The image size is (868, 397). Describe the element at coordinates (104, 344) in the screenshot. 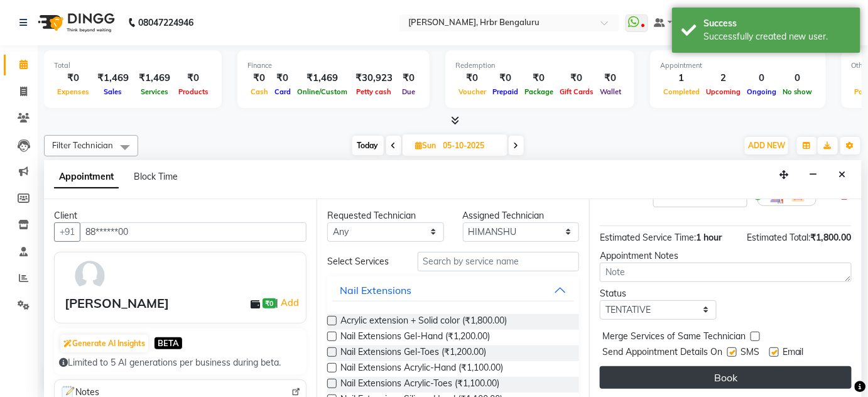

I see `button: Generate AI Insights` at that location.